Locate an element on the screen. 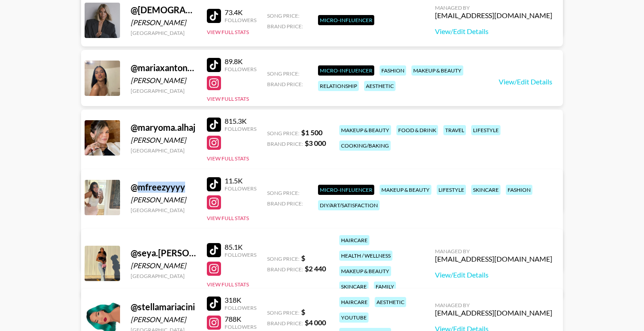 The image size is (644, 331). div: 11.5K is located at coordinates (240, 181).